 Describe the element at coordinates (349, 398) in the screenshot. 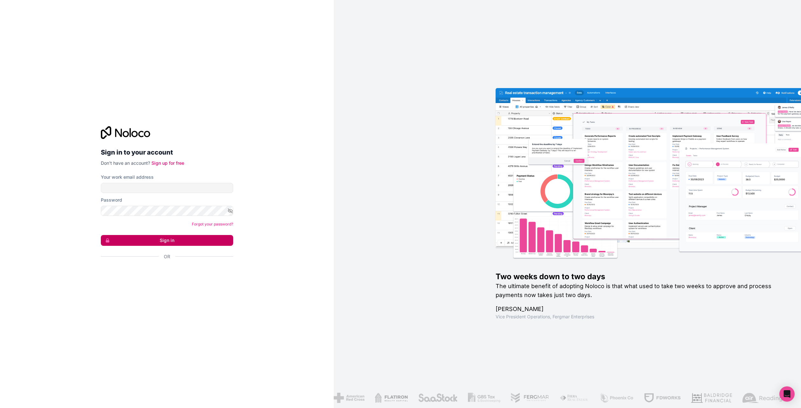

I see `img: /assets/american-red-cross-BAupjrZR.png` at that location.